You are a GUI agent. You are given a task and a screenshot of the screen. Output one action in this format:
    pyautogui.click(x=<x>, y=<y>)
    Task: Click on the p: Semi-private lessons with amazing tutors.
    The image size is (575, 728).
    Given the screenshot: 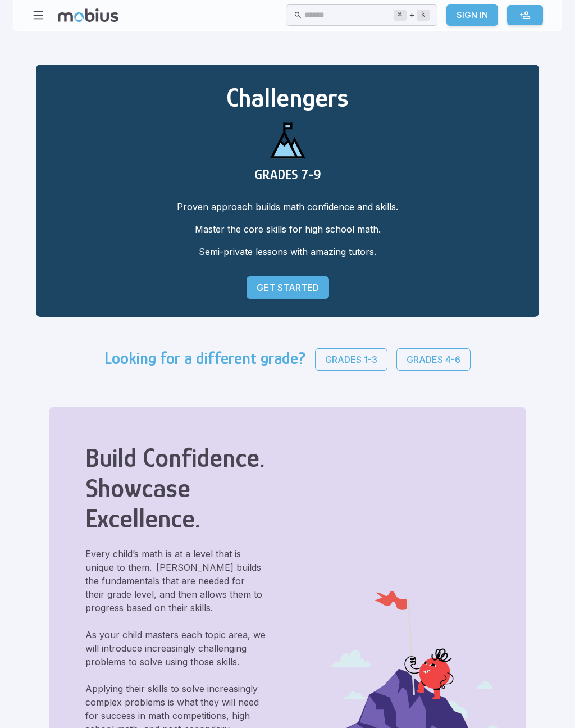 What is the action you would take?
    pyautogui.click(x=288, y=252)
    